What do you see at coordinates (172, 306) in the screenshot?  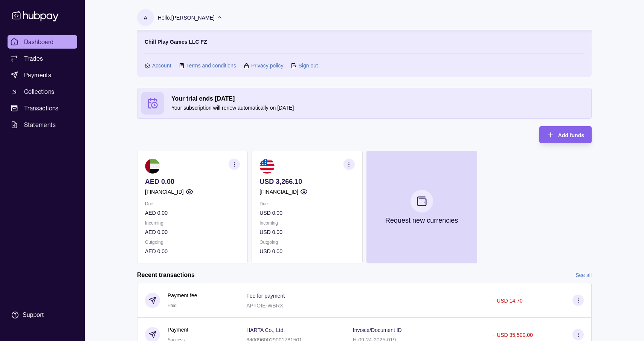 I see `span: Paid` at bounding box center [172, 306].